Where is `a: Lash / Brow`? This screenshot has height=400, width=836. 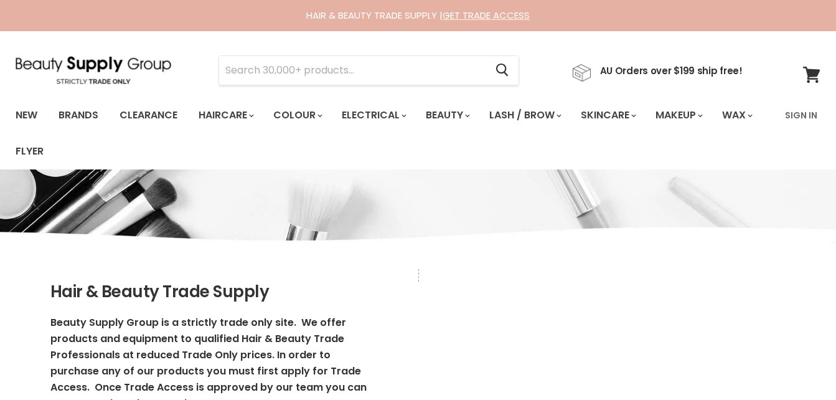
a: Lash / Brow is located at coordinates (524, 115).